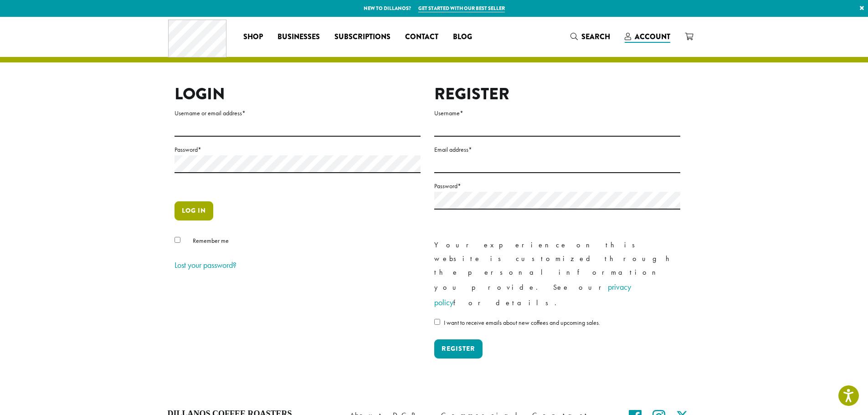 The width and height of the screenshot is (868, 415). Describe the element at coordinates (533, 294) in the screenshot. I see `a: privacy policy` at that location.